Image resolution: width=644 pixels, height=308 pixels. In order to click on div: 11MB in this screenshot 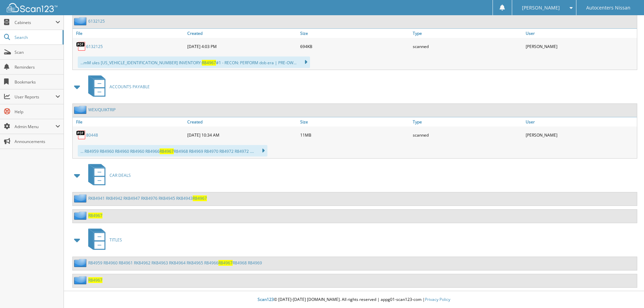, I will do `click(355, 135)`.